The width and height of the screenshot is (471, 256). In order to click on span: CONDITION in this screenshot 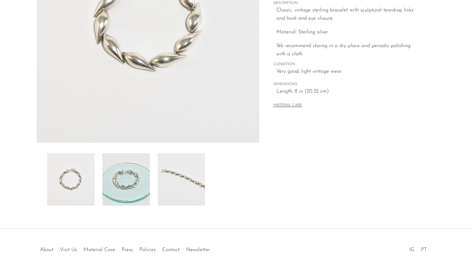, I will do `click(347, 64)`.